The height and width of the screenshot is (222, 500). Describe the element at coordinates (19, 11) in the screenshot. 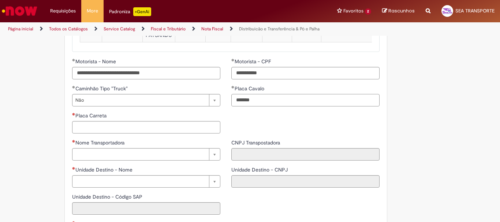

I see `img: ServiceNow` at that location.